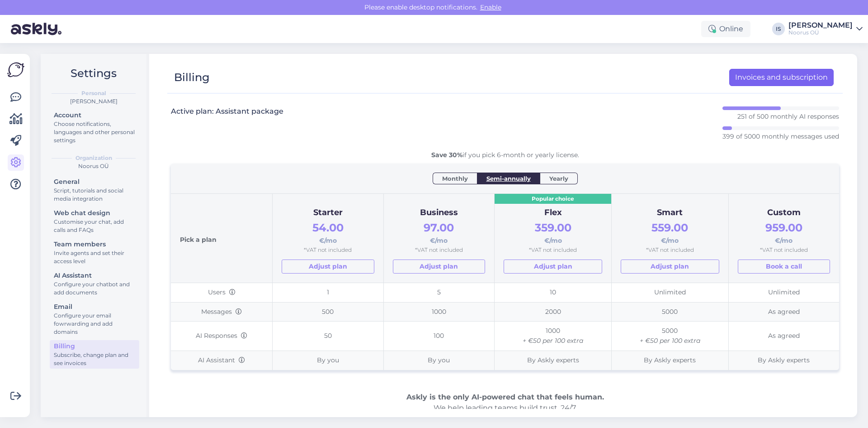 Image resolution: width=868 pixels, height=428 pixels. What do you see at coordinates (784, 213) in the screenshot?
I see `div: Custom` at bounding box center [784, 213].